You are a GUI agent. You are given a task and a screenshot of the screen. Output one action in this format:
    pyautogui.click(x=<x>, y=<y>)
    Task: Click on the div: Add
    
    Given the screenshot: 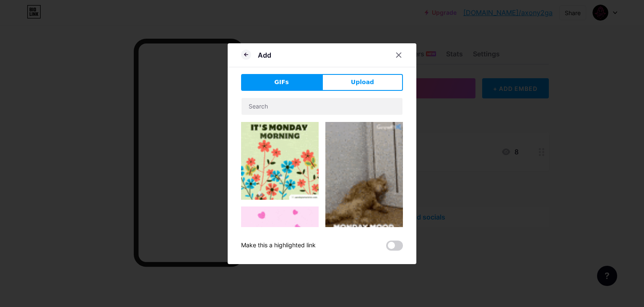 What is the action you would take?
    pyautogui.click(x=265, y=55)
    